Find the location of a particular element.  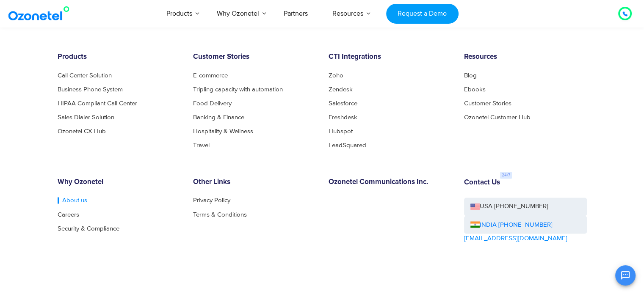

a: Privacy Policy is located at coordinates (212, 200).